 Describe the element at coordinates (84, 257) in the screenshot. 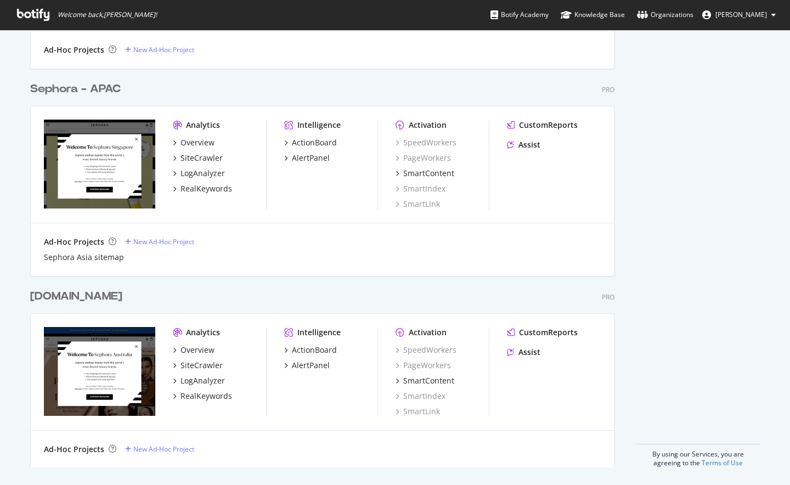

I see `div: Sephora Asia sitemap` at that location.